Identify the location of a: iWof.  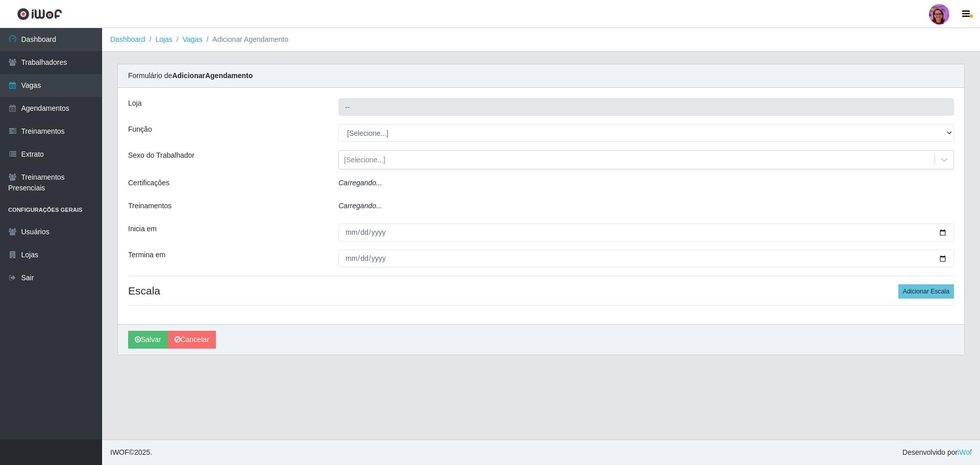
(965, 452).